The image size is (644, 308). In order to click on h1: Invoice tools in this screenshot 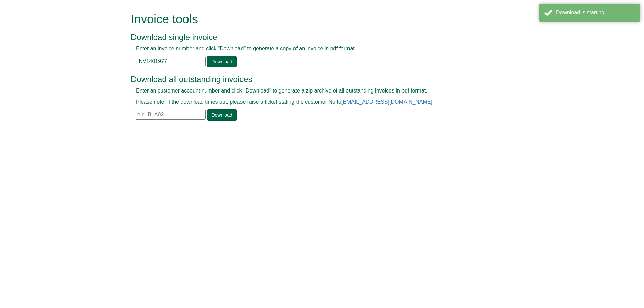, I will do `click(314, 20)`.